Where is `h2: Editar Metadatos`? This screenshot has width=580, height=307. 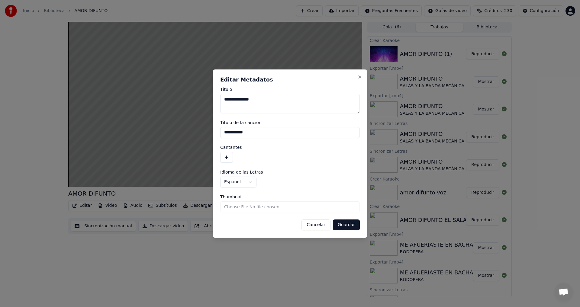
h2: Editar Metadatos is located at coordinates (290, 80).